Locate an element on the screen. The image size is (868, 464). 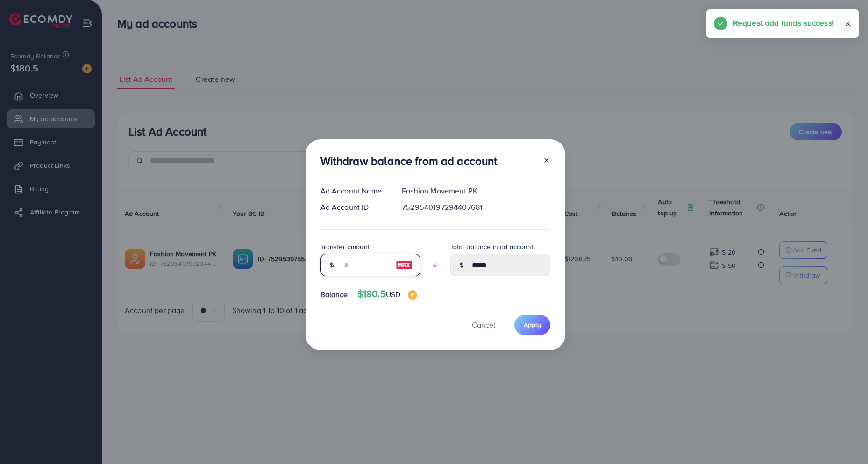
label: Transfer amount is located at coordinates (345, 247).